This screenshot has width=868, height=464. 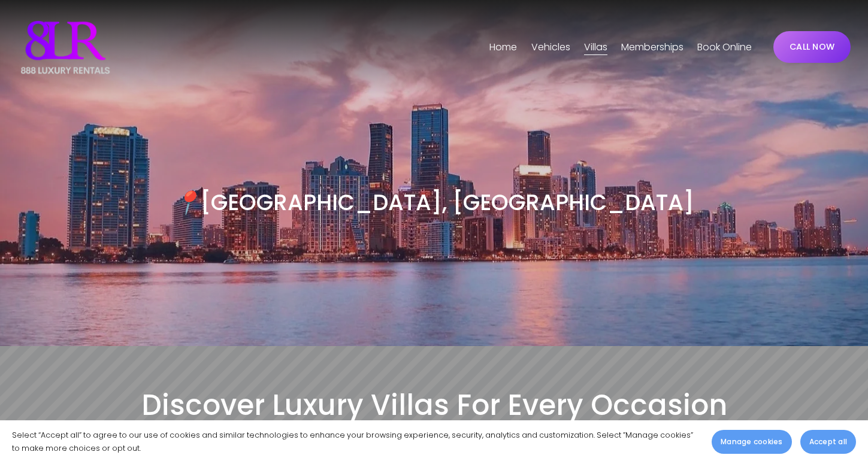 What do you see at coordinates (812, 47) in the screenshot?
I see `a: CALL NOW` at bounding box center [812, 47].